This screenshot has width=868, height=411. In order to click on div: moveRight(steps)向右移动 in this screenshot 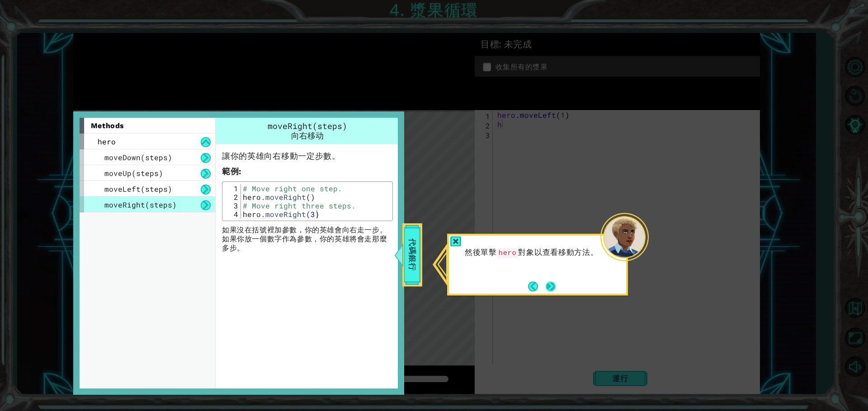, I will do `click(308, 131)`.